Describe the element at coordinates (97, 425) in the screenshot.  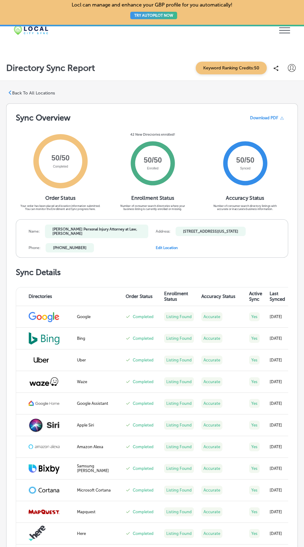
I see `div: Apple Siri` at that location.